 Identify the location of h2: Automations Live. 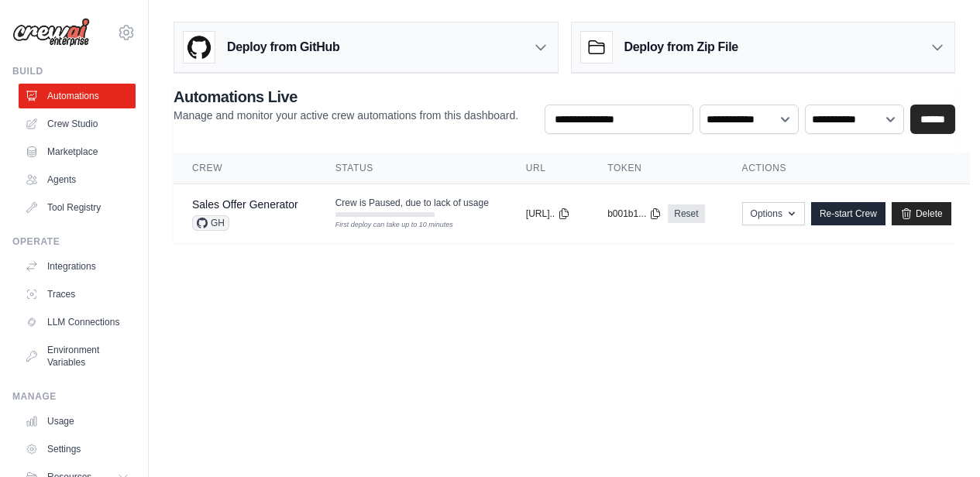
(346, 97).